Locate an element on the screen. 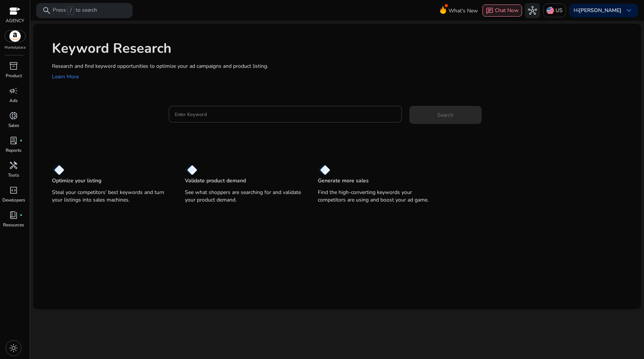 This screenshot has width=644, height=359. span: Chat Now is located at coordinates (507, 10).